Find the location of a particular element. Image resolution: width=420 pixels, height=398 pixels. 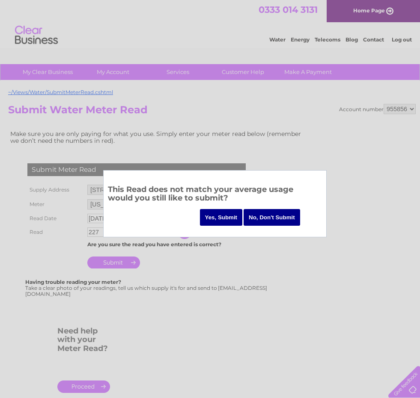

h3: This Read does not match your average usage would you still like to submit? is located at coordinates (215, 195).